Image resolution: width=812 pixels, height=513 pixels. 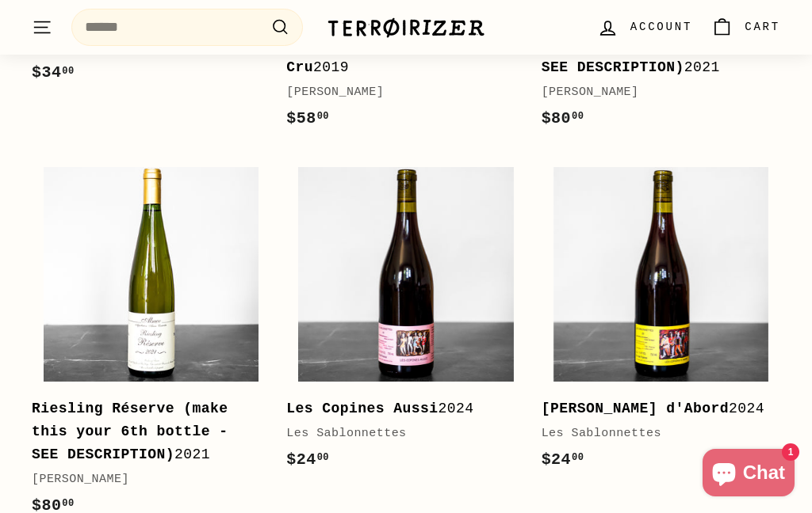 I want to click on a: Account, so click(x=644, y=27).